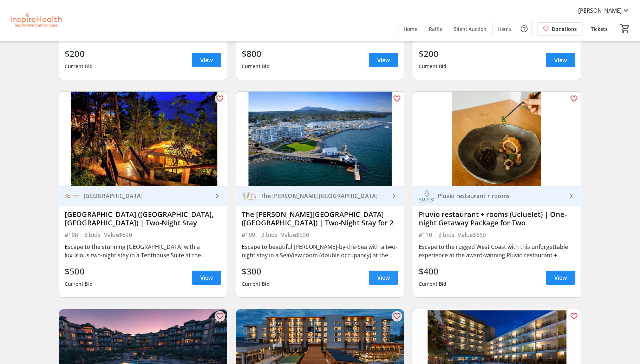 This screenshot has width=640, height=364. I want to click on button: Cart, so click(625, 28).